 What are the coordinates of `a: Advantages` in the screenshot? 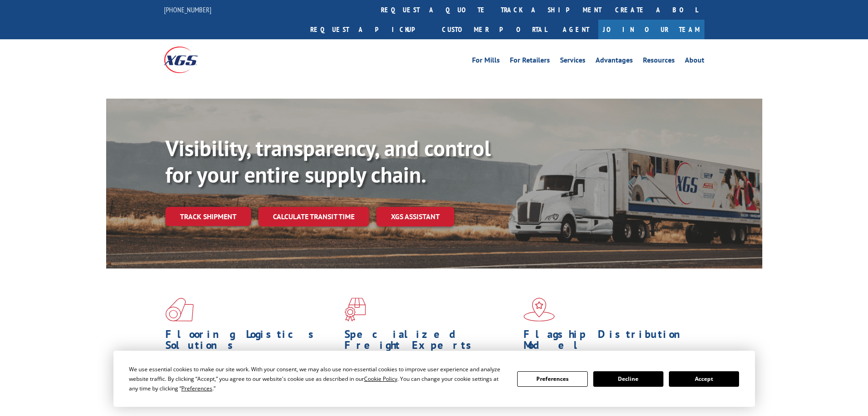 It's located at (614, 61).